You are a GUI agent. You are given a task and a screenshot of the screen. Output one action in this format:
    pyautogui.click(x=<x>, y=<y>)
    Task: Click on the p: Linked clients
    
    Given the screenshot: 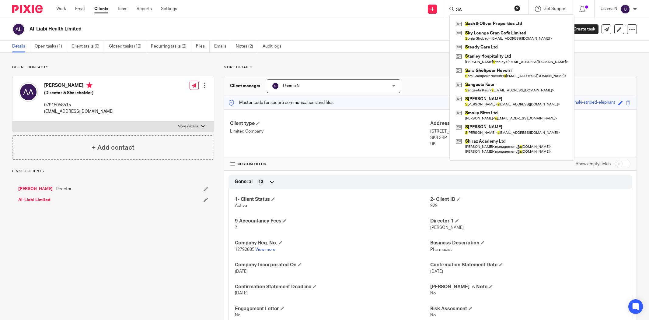 What is the action you would take?
    pyautogui.click(x=113, y=171)
    